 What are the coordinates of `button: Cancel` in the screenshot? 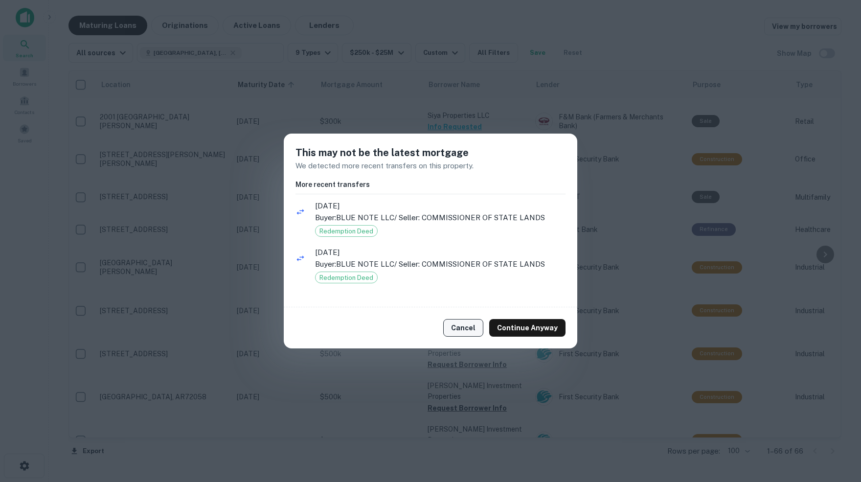 It's located at (463, 328).